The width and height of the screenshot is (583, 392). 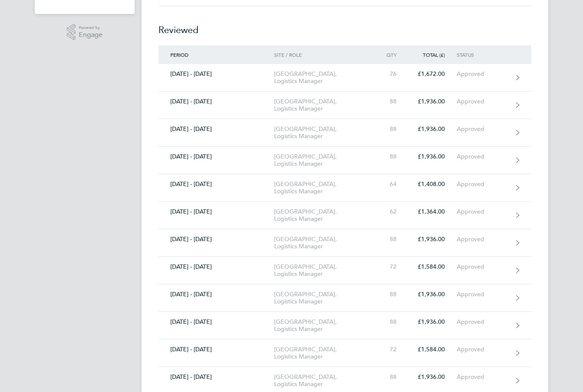 I want to click on span: Powered by, so click(x=91, y=28).